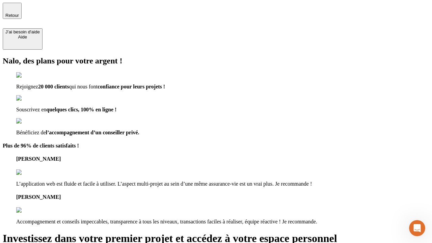 Image resolution: width=432 pixels, height=243 pixels. Describe the element at coordinates (216, 61) in the screenshot. I see `h2: Nalo, des plans pour votre argent !` at that location.